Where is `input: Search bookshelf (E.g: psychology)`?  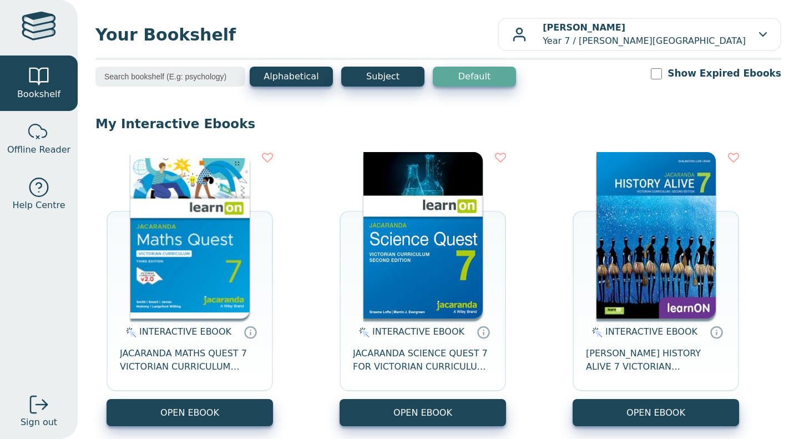
input: Search bookshelf (E.g: psychology) is located at coordinates (170, 77).